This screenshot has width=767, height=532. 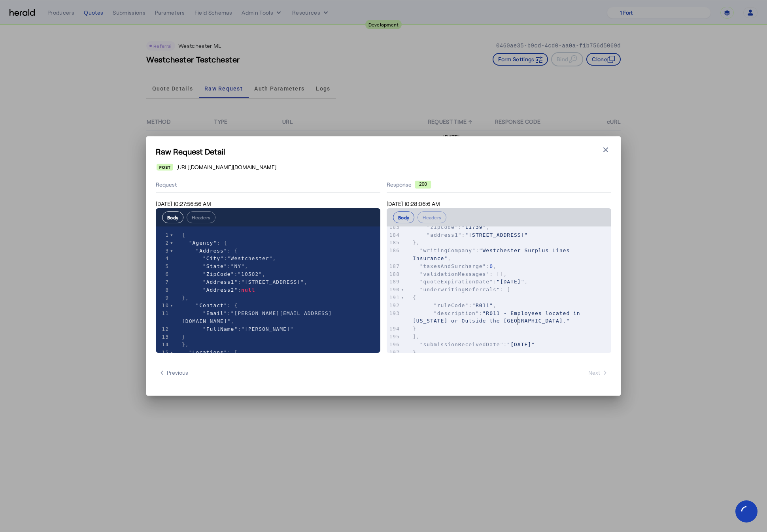 What do you see at coordinates (394, 242) in the screenshot?
I see `div: 185` at bounding box center [394, 242].